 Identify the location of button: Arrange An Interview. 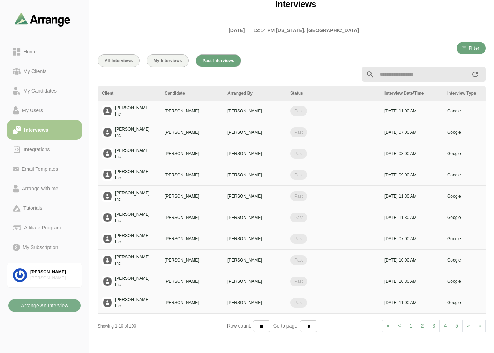
(44, 305).